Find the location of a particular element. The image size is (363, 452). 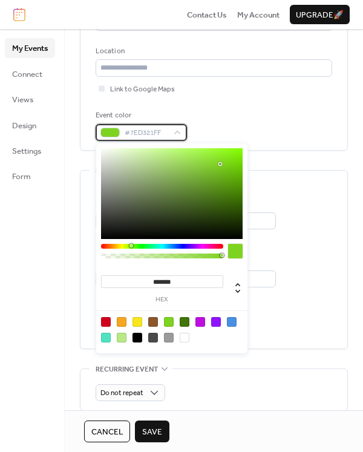

span: Settings is located at coordinates (27, 151).